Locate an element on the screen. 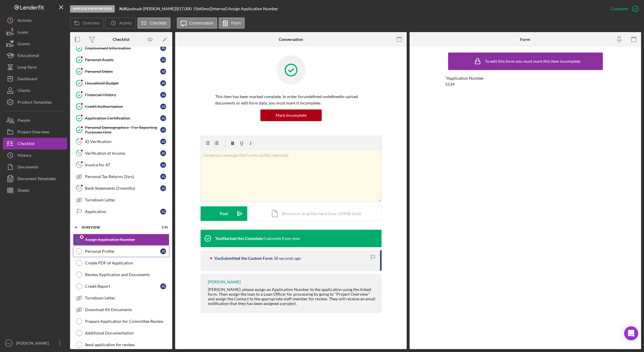 This screenshot has height=352, width=644. a: Applicationjg is located at coordinates (121, 212).